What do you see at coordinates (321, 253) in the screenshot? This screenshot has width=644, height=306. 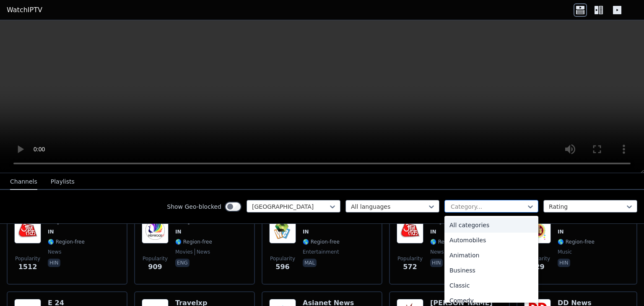 I see `span: entertainment` at bounding box center [321, 253].